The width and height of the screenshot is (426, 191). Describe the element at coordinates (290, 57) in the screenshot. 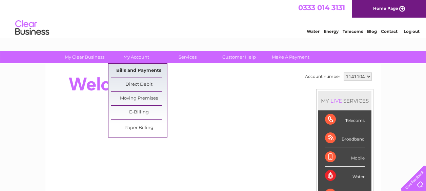

I see `a: Make A Payment` at that location.